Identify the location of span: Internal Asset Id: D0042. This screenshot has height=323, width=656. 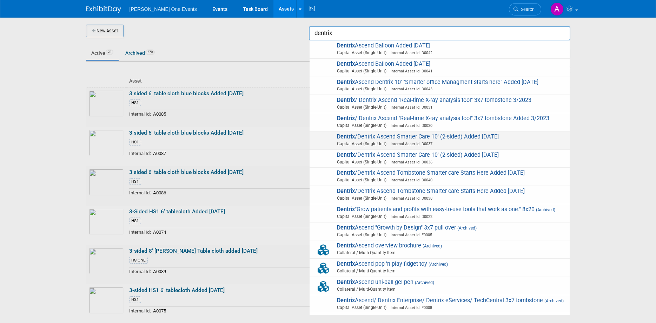
(409, 53).